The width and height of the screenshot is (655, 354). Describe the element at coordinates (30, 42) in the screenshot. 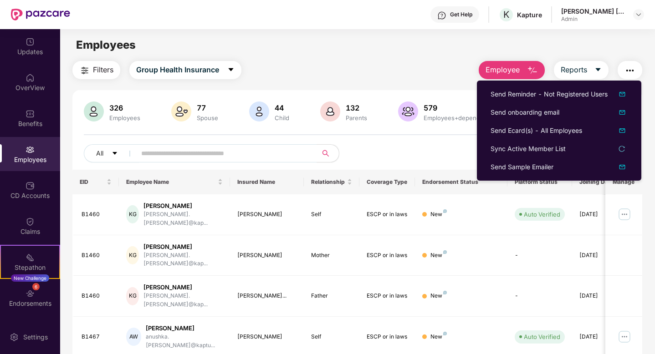

I see `img: svg+xml;base64,PHN2ZyBpZD0iVXBkYXRlZCIgeG1sbnM9Imh0dHA6Ly93d3cudzMub3JnLzIwMDAvc3ZnIiB3aWR0aD0iMj...` at that location.